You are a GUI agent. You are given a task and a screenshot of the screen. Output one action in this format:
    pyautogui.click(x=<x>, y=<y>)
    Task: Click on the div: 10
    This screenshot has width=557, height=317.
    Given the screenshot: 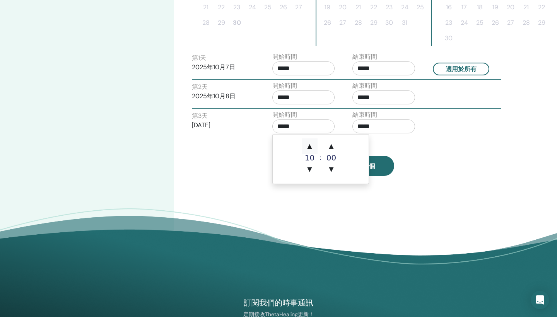 What is the action you would take?
    pyautogui.click(x=310, y=158)
    